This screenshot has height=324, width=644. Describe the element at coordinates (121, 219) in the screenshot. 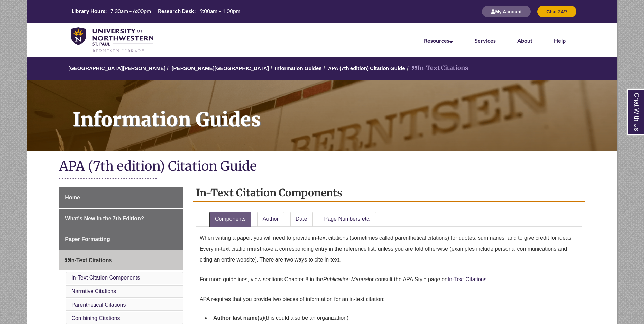

I see `a: What's New in the 7th Edition?` at that location.